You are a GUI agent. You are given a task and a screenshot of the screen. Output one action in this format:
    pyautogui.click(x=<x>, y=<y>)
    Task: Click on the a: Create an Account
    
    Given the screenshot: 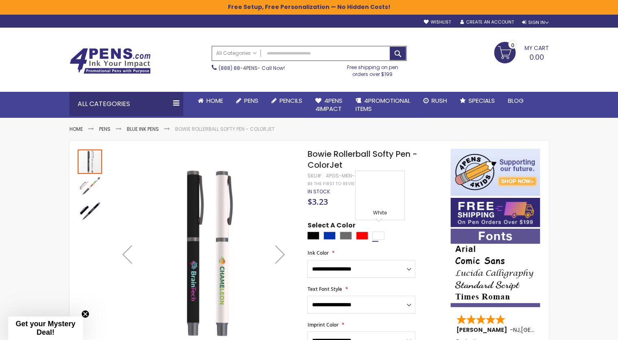 What is the action you would take?
    pyautogui.click(x=487, y=22)
    